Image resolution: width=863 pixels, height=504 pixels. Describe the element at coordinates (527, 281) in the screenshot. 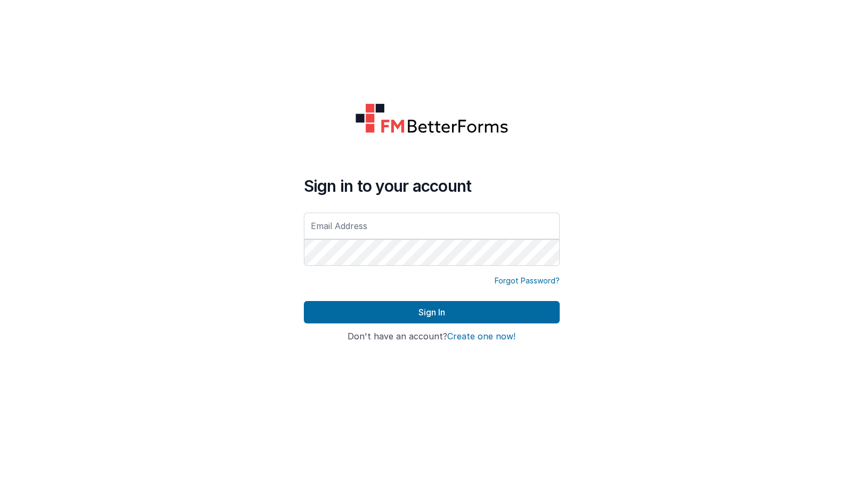

I see `a: Forgot Password?` at that location.